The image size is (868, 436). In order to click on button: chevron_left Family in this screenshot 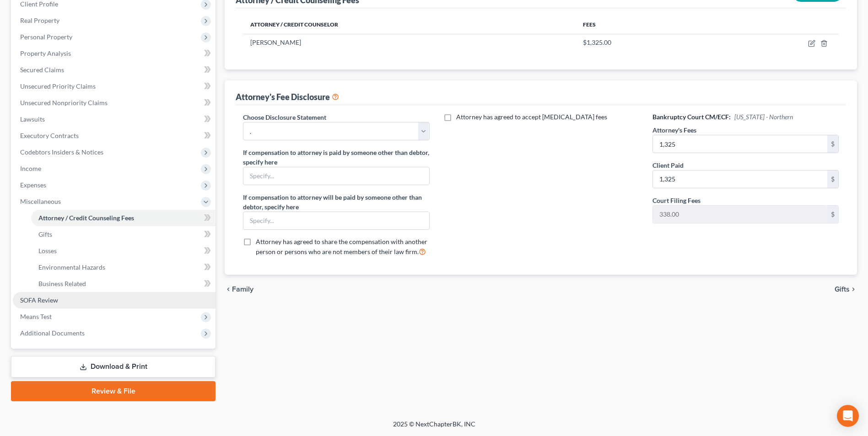, I will do `click(239, 289)`.